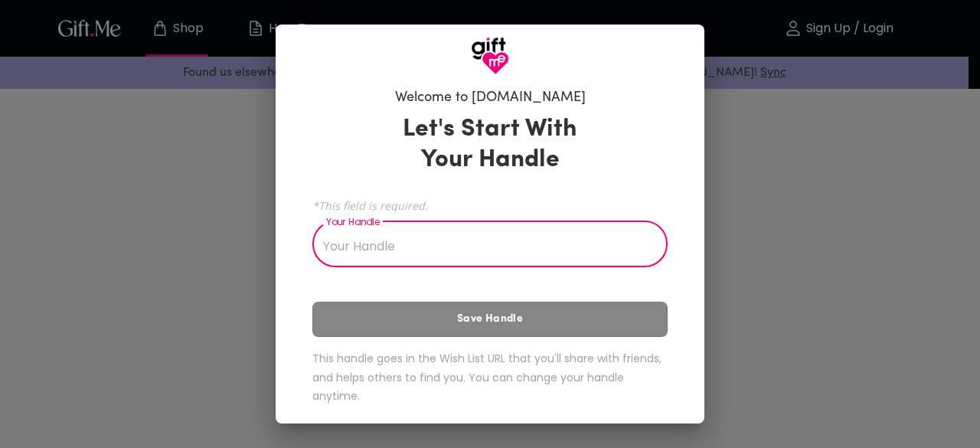  What do you see at coordinates (490, 378) in the screenshot?
I see `h6: This handle goes in the Wish List URL that you'll share with friends, and helps others to find yo...` at bounding box center [490, 378].